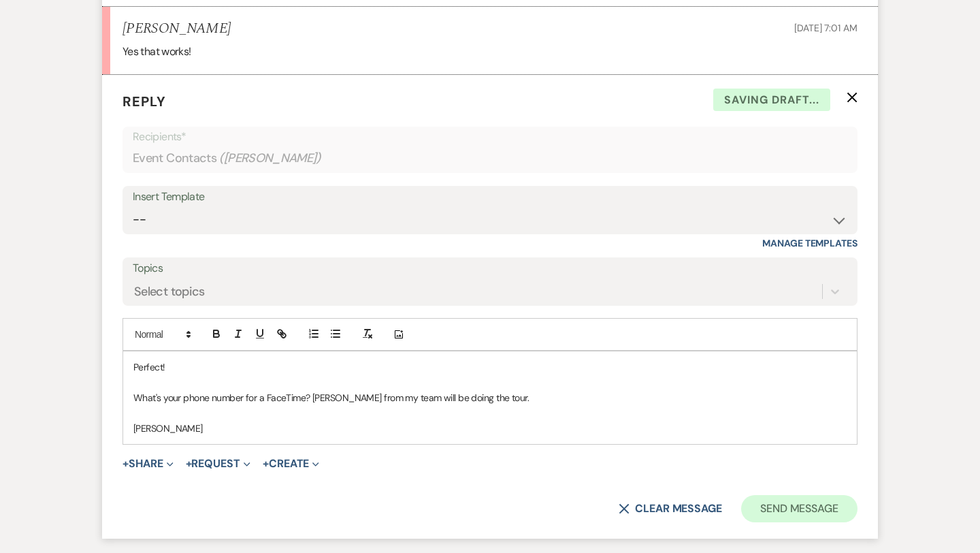 This screenshot has height=553, width=980. I want to click on button: Clear message, so click(670, 509).